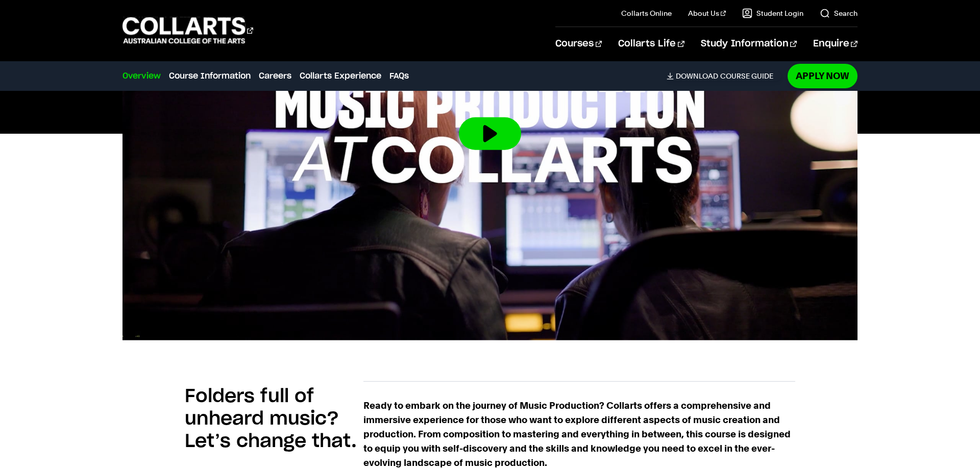 The image size is (980, 469). What do you see at coordinates (341, 76) in the screenshot?
I see `a: Collarts Experience` at bounding box center [341, 76].